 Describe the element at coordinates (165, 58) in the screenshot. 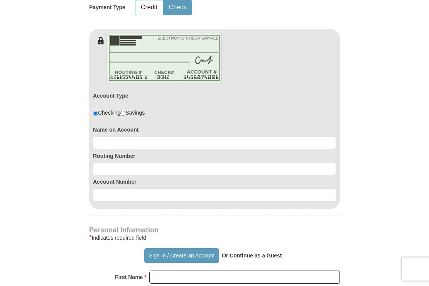

I see `img: check-en.png` at that location.